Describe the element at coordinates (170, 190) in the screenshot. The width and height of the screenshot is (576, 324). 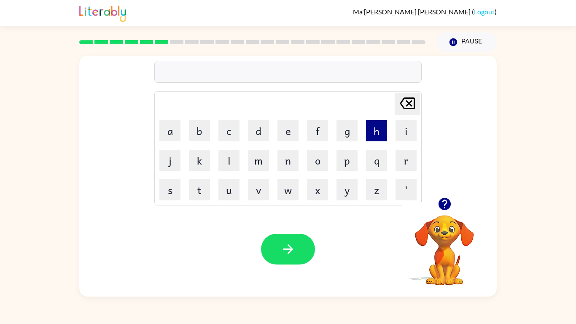
I see `button: s` at that location.